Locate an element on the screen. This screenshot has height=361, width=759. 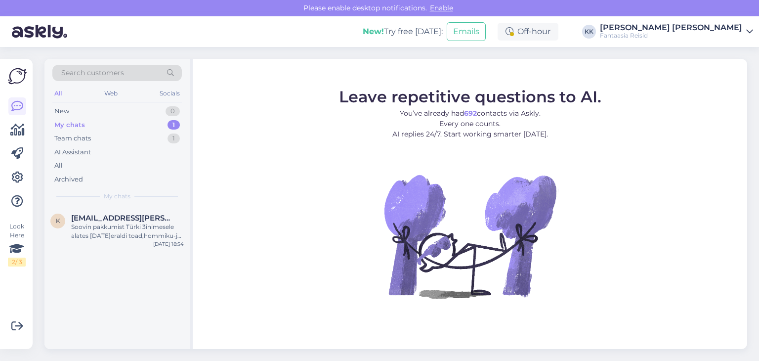
div: 2 / 3 is located at coordinates (17, 262).